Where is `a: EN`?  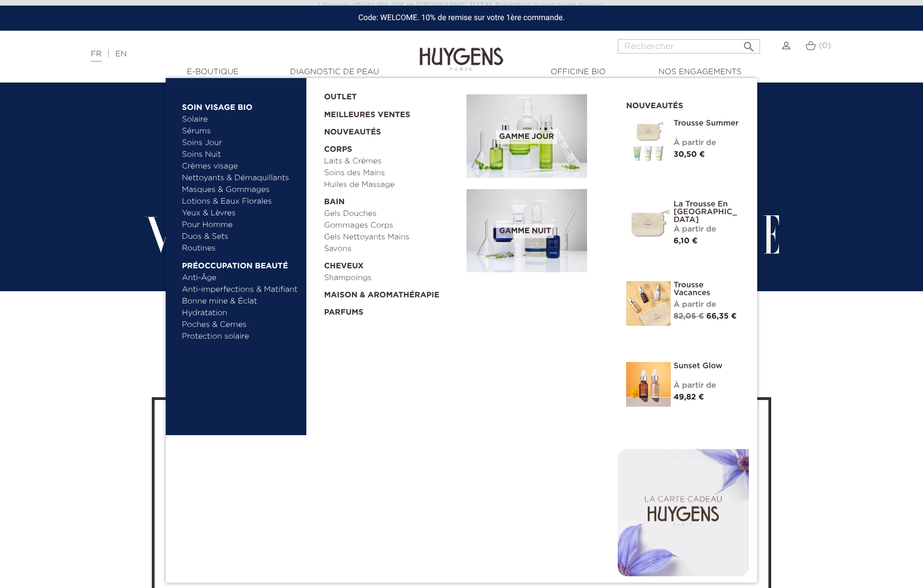 a: EN is located at coordinates (121, 54).